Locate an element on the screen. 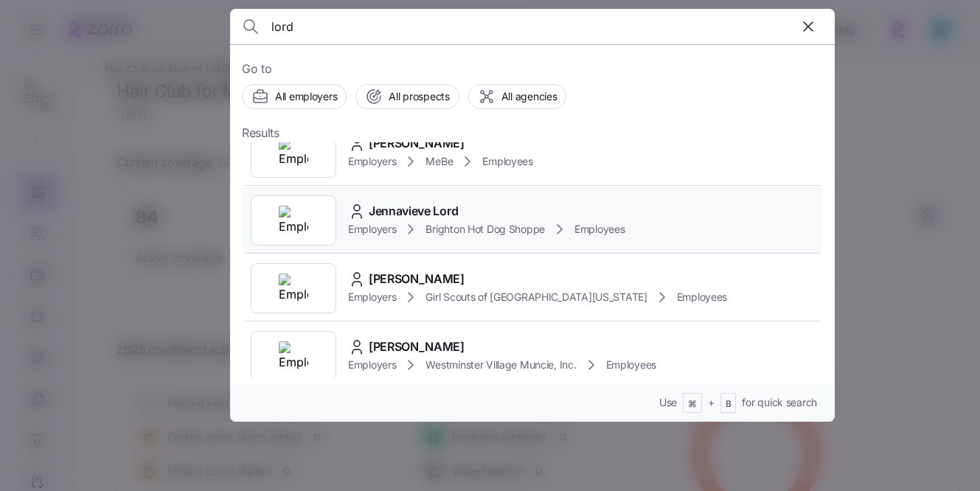 Image resolution: width=980 pixels, height=491 pixels. span: B is located at coordinates (728, 403).